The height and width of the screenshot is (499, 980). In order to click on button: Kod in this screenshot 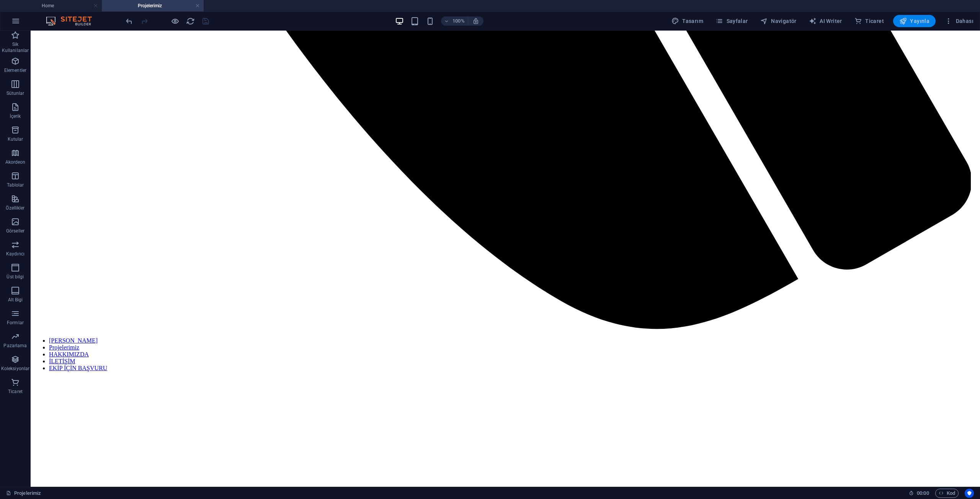, I will do `click(946, 493)`.